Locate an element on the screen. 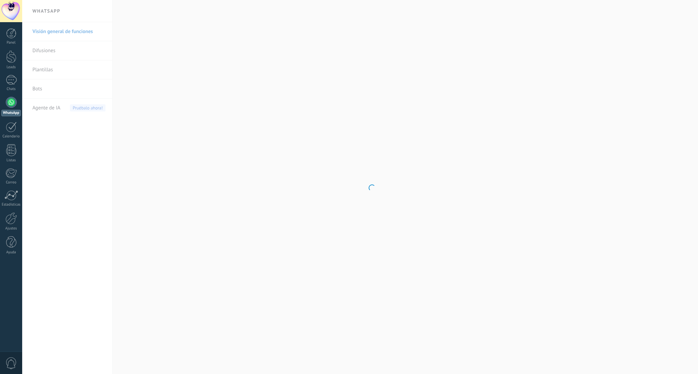 Image resolution: width=698 pixels, height=374 pixels. div: Chats is located at coordinates (11, 89).